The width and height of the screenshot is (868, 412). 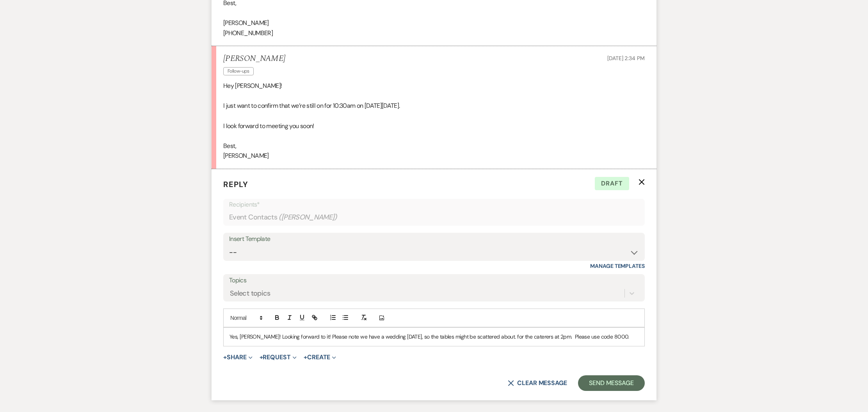 I want to click on a: Manage Templates, so click(x=617, y=266).